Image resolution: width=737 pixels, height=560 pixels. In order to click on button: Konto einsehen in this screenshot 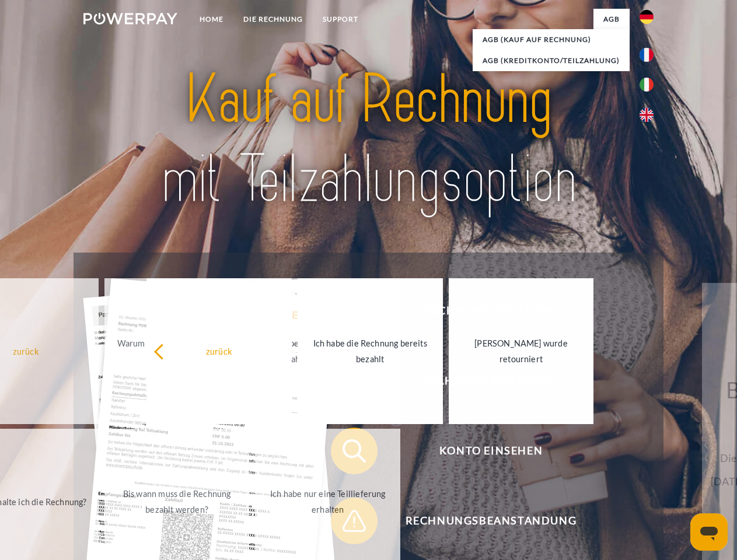, I will do `click(483, 451)`.